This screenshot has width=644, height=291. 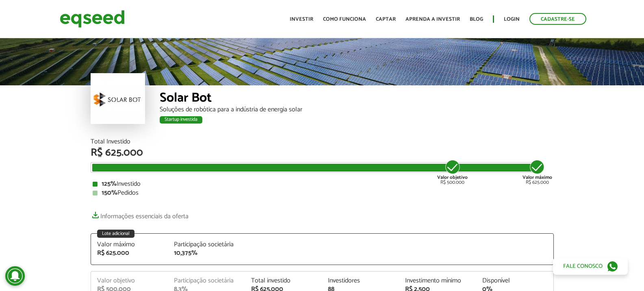 What do you see at coordinates (130, 245) in the screenshot?
I see `div: Valor máximo` at bounding box center [130, 245].